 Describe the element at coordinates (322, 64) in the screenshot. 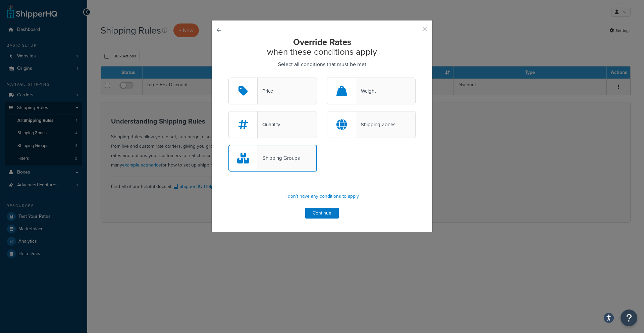

I see `p: Select all conditions that must be met` at that location.